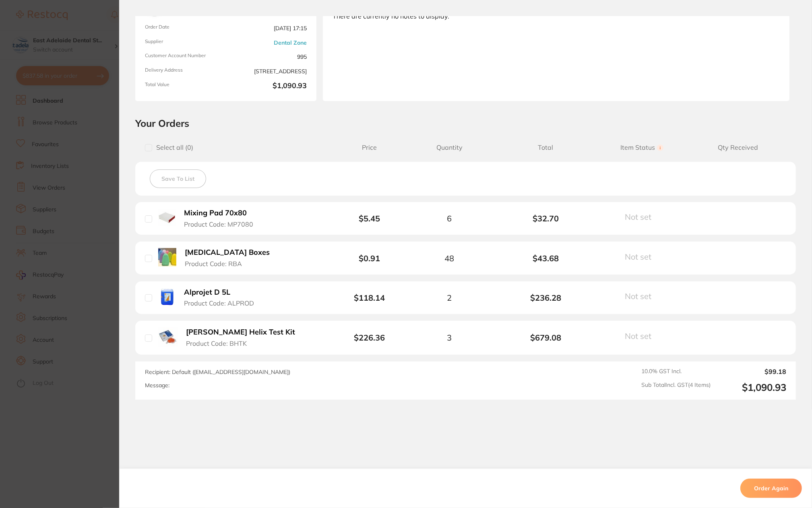 The width and height of the screenshot is (812, 508). I want to click on span: Total Value, so click(183, 87).